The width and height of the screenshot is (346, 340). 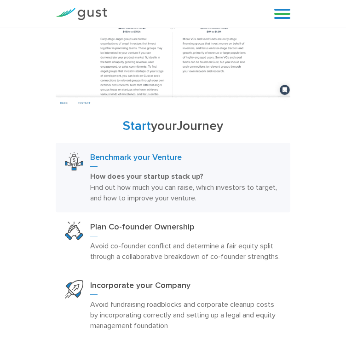 What do you see at coordinates (184, 193) in the screenshot?
I see `span: Find out how much you can raise, which investors to target, and how to improve your venture.` at bounding box center [184, 193].